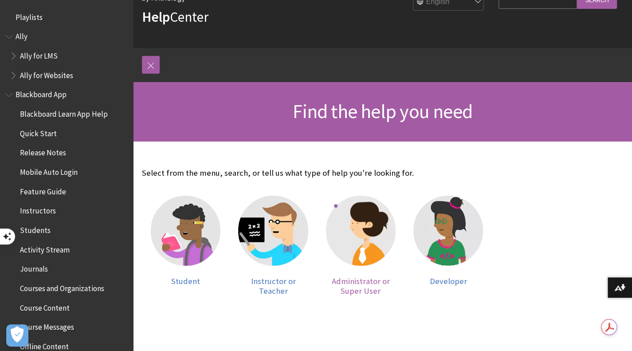  Describe the element at coordinates (448, 281) in the screenshot. I see `span: Developer` at that location.